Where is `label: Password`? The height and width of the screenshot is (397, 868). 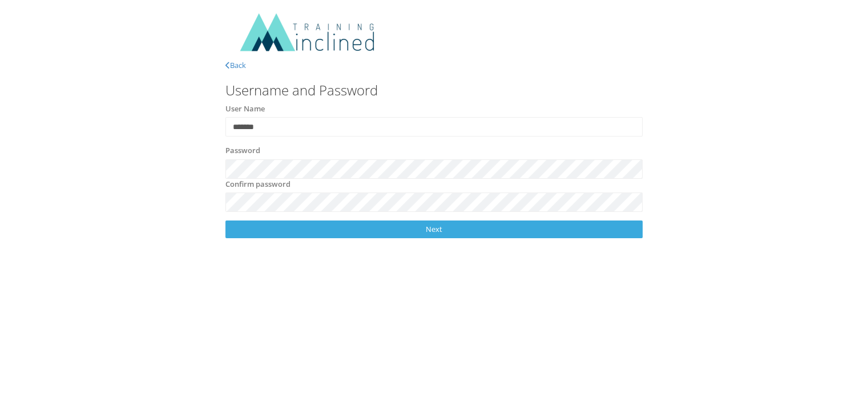 label: Password is located at coordinates (243, 151).